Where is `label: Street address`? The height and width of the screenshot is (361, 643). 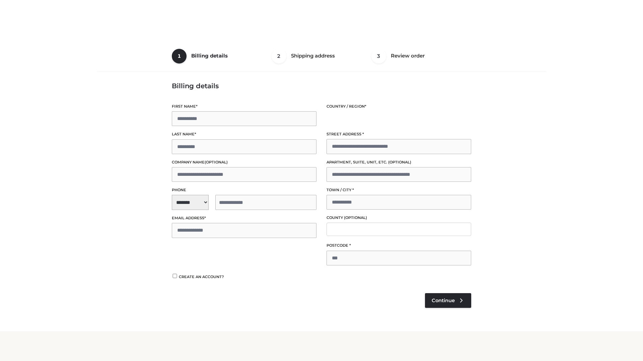 label: Street address is located at coordinates (399, 134).